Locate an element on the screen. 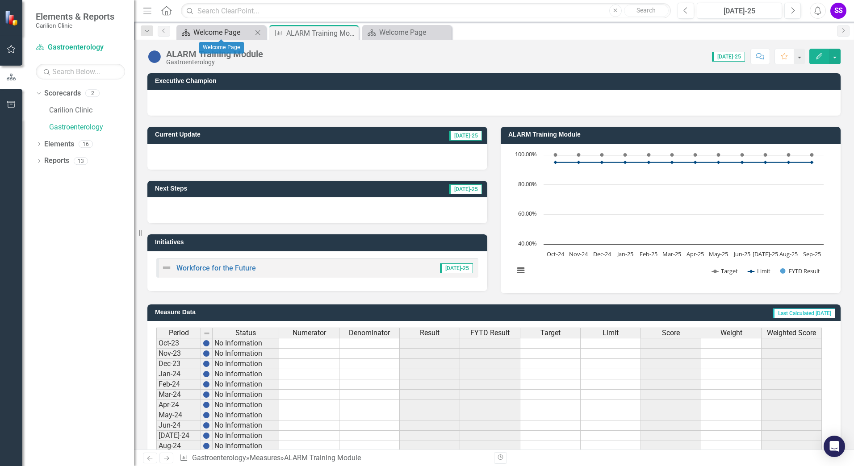 Image resolution: width=854 pixels, height=466 pixels. div: 13 is located at coordinates (81, 161).